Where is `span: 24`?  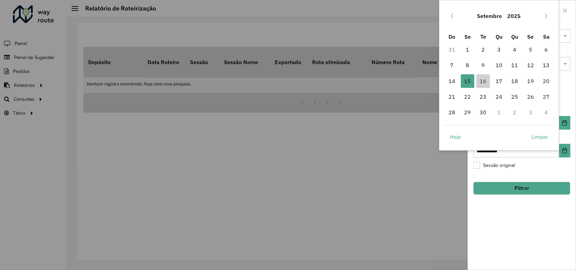 span: 24 is located at coordinates (499, 97).